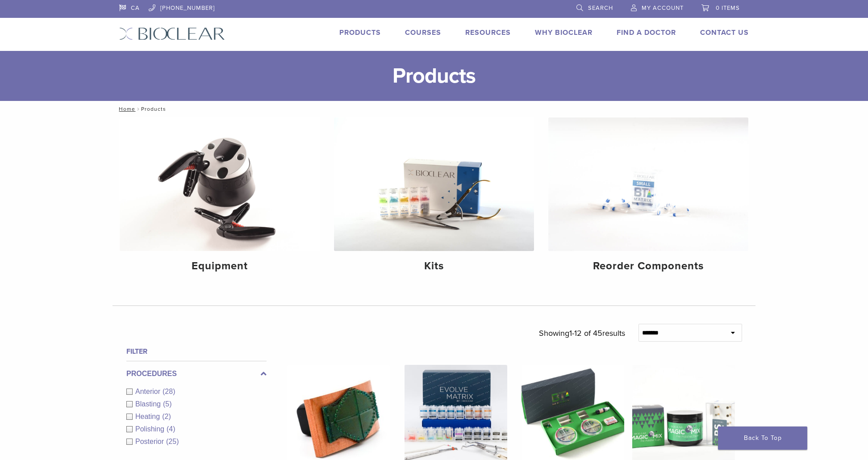 Image resolution: width=868 pixels, height=460 pixels. Describe the element at coordinates (169, 391) in the screenshot. I see `span: (28)` at that location.